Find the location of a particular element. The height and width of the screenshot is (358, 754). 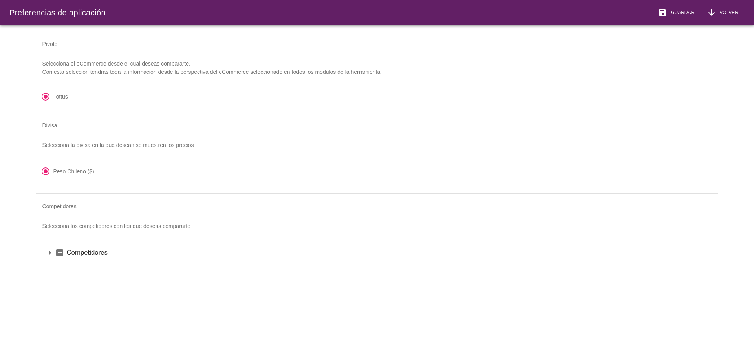

label: Competidores is located at coordinates (388, 252).